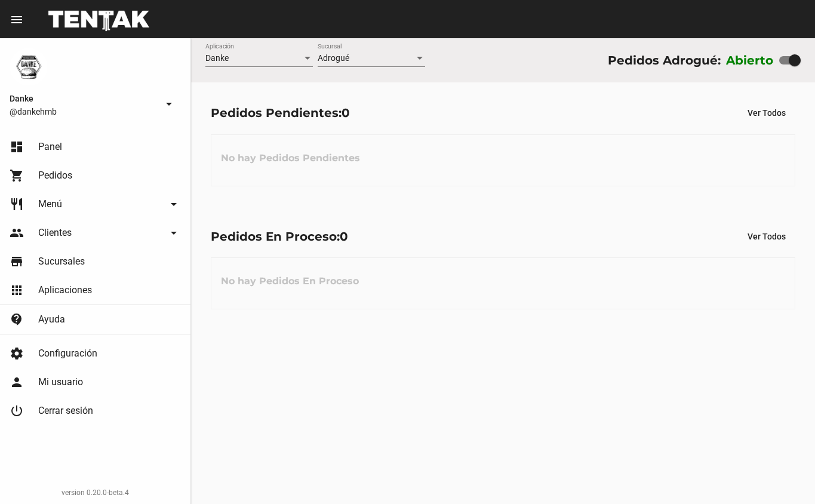 Image resolution: width=815 pixels, height=504 pixels. I want to click on mat-icon: person, so click(17, 382).